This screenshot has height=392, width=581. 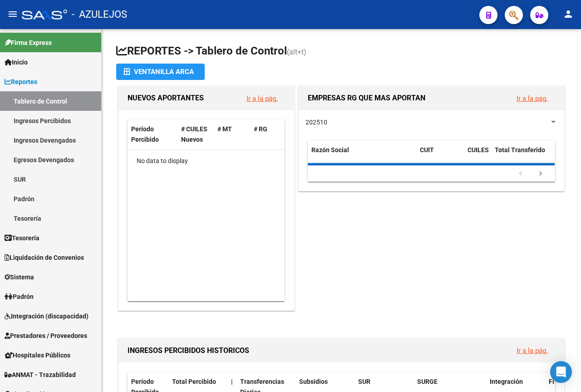 I want to click on datatable-header-cell: # CUILES Nuevos, so click(x=196, y=134).